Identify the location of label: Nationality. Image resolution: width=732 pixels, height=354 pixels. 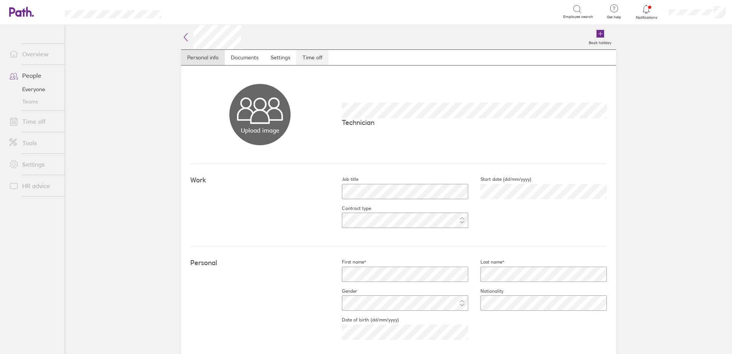
(486, 291).